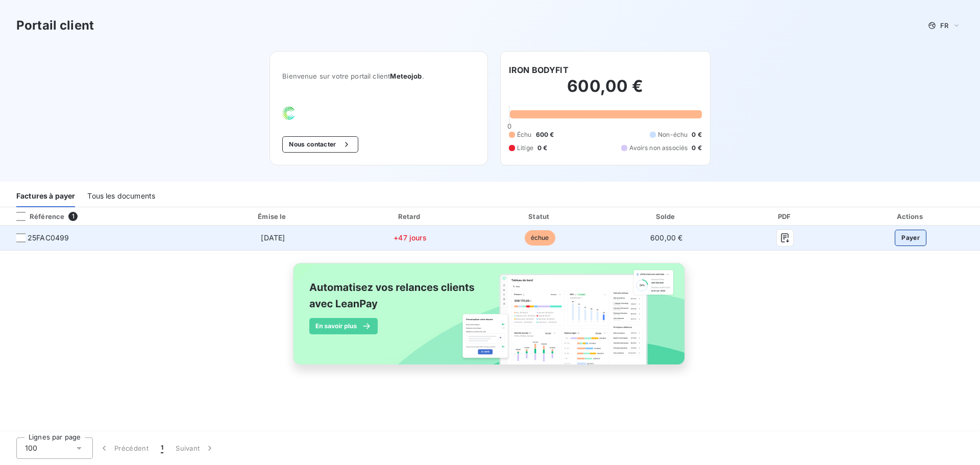  What do you see at coordinates (510, 126) in the screenshot?
I see `span: 0` at bounding box center [510, 126].